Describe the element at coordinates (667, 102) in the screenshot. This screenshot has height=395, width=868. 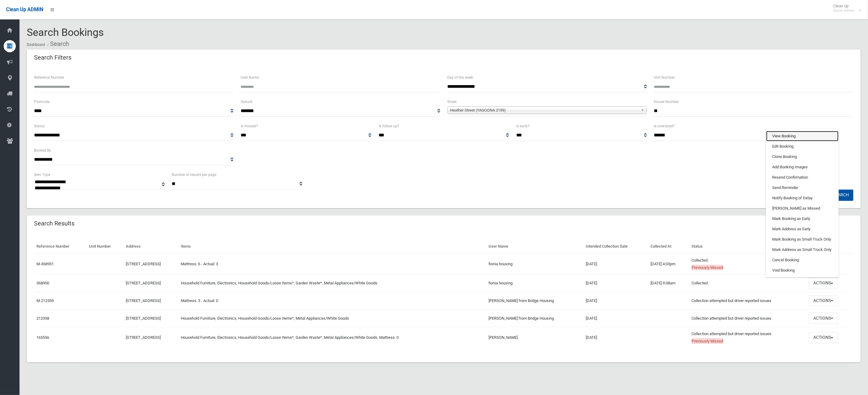
I see `label: House Number` at that location.